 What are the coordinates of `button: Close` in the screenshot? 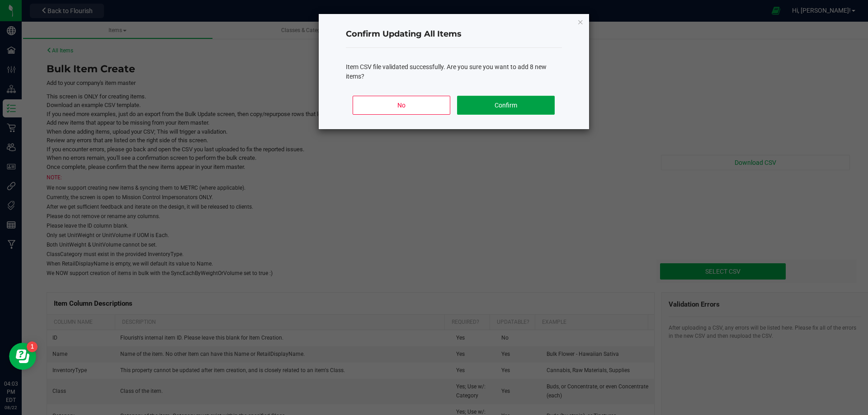 It's located at (580, 22).